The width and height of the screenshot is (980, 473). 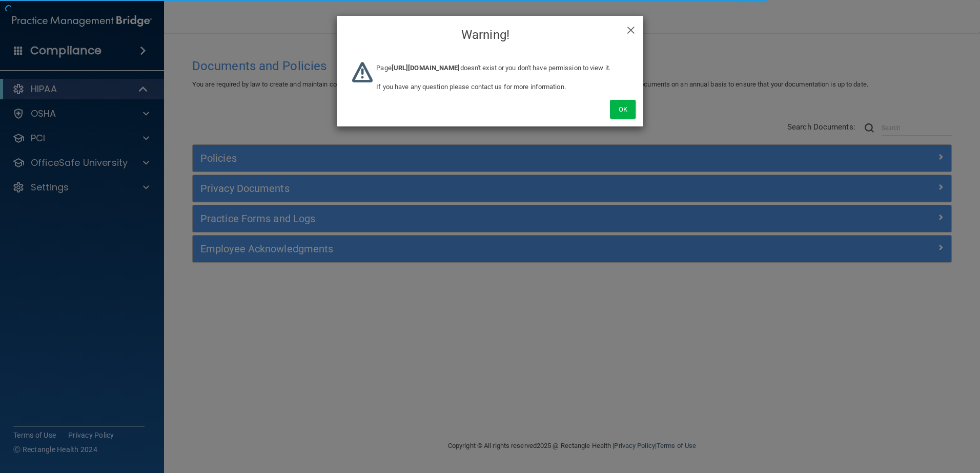 What do you see at coordinates (362, 73) in the screenshot?
I see `img: warning-logo.669c17dd.png` at bounding box center [362, 73].